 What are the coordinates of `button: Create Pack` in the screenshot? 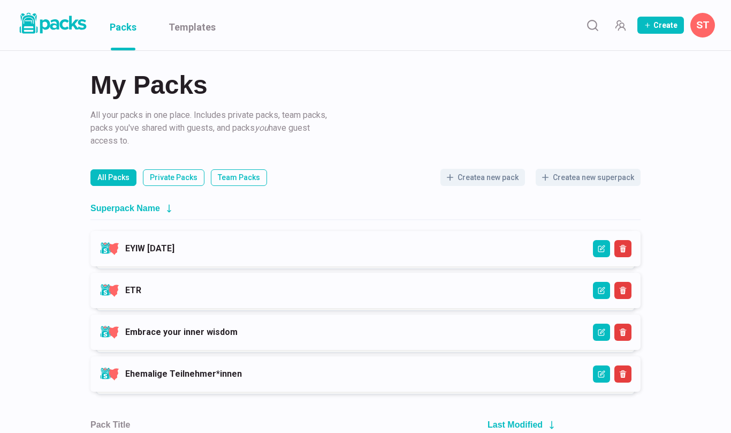 It's located at (661, 25).